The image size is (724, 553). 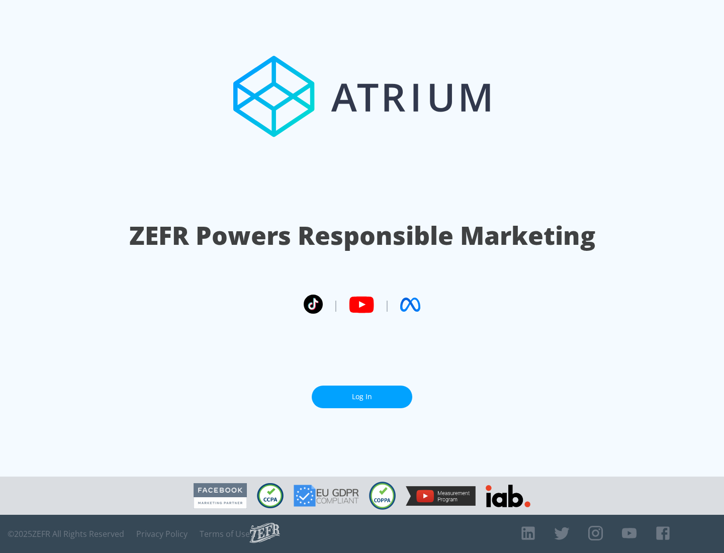 What do you see at coordinates (220, 496) in the screenshot?
I see `img: Facebook Marketing Partner` at bounding box center [220, 496].